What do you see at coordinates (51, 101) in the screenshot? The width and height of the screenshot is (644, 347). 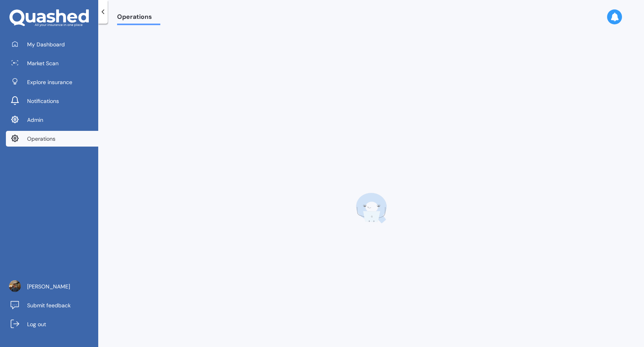 I see `a: Notifications` at bounding box center [51, 101].